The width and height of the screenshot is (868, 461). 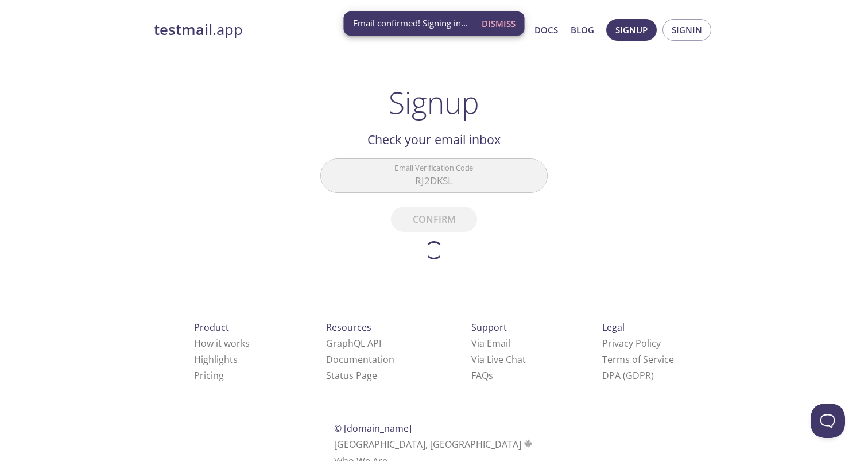 What do you see at coordinates (582, 30) in the screenshot?
I see `a: Blog` at bounding box center [582, 30].